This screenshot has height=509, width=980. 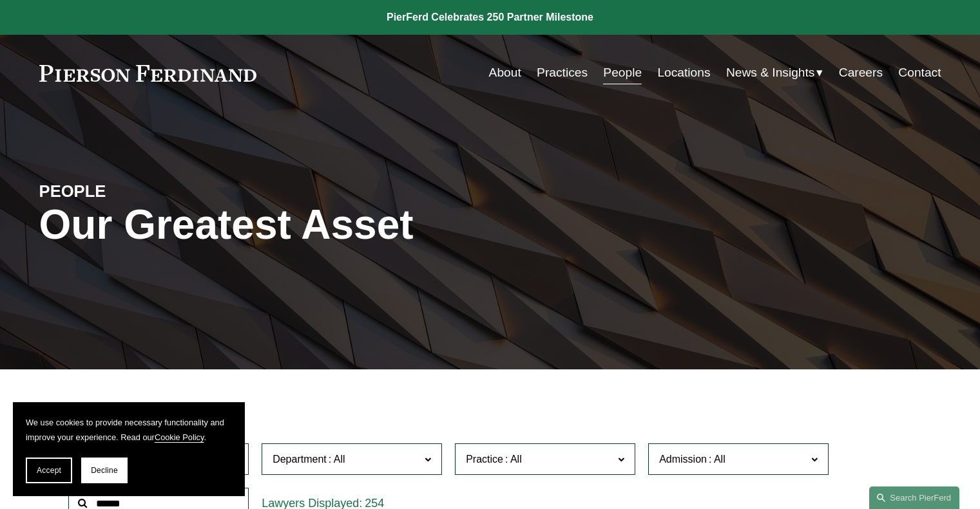 I want to click on span: Decline, so click(x=104, y=470).